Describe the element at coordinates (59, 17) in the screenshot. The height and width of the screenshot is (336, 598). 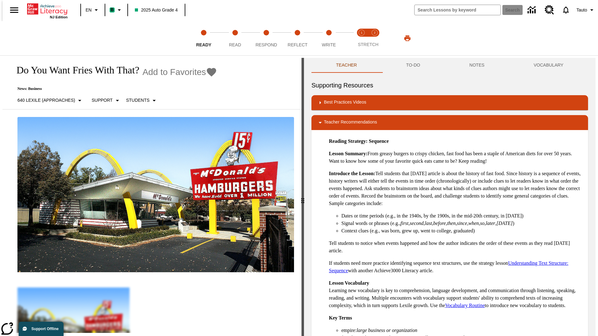
I see `span: NJ Edition` at that location.